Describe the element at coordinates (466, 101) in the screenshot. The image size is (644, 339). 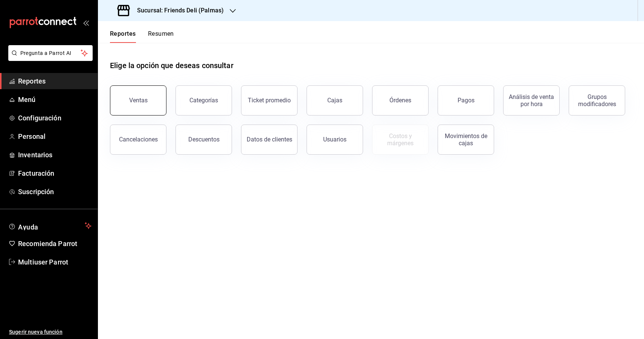
I see `button: Pagos` at that location.